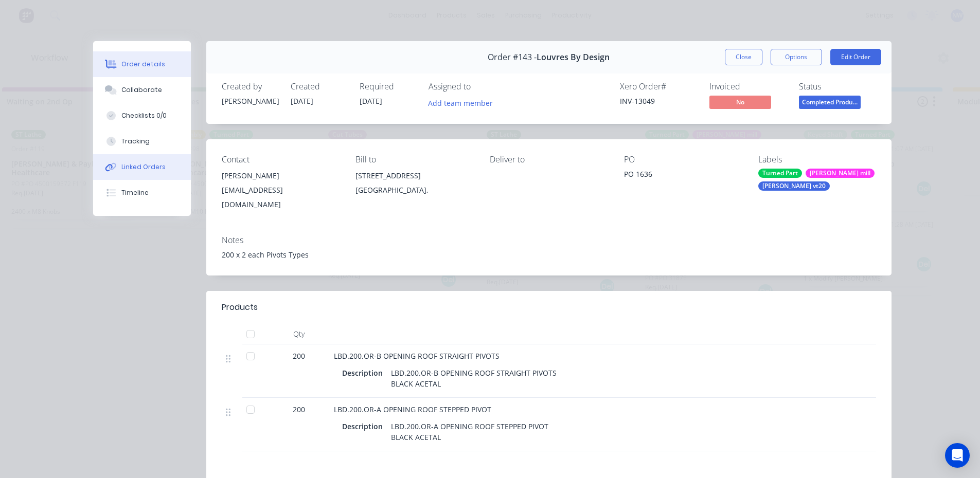 The width and height of the screenshot is (980, 478). What do you see at coordinates (240, 308) in the screenshot?
I see `div: Products` at bounding box center [240, 308].